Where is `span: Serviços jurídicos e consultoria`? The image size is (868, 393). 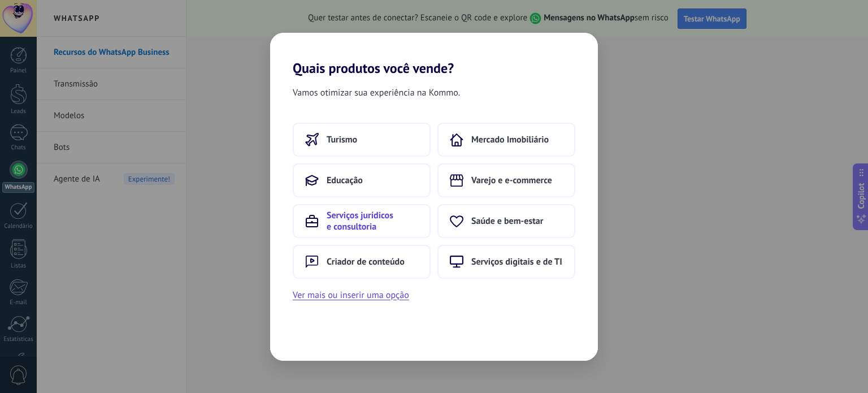 span: Serviços jurídicos e consultoria is located at coordinates (372, 221).